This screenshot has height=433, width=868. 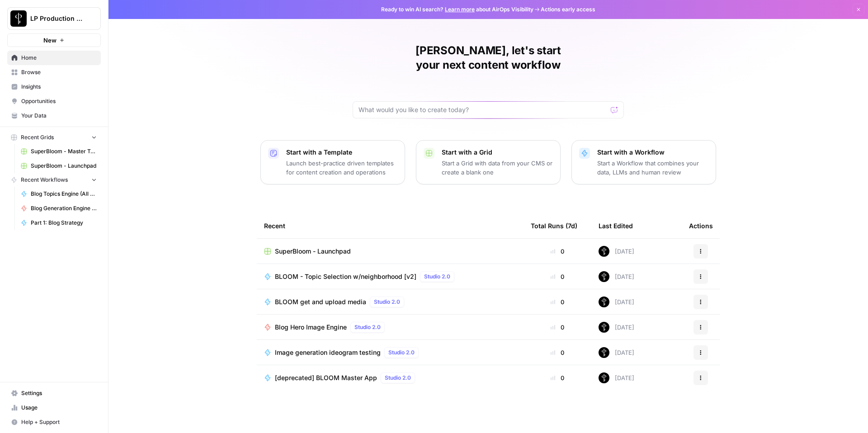 I want to click on a: Opportunities, so click(x=53, y=101).